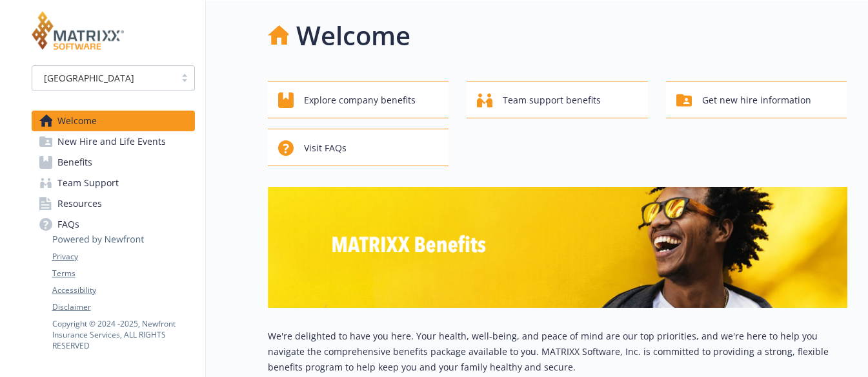  What do you see at coordinates (113, 162) in the screenshot?
I see `a: Benefits` at bounding box center [113, 162].